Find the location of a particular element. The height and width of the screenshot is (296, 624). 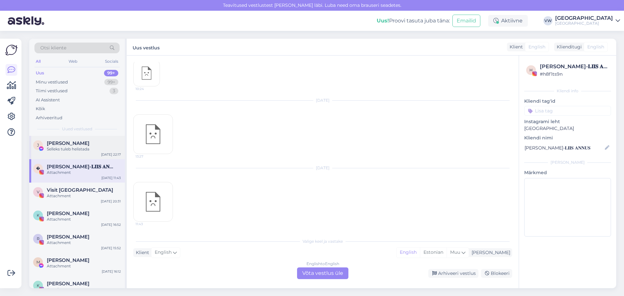

p: Märkmed is located at coordinates (567, 173).